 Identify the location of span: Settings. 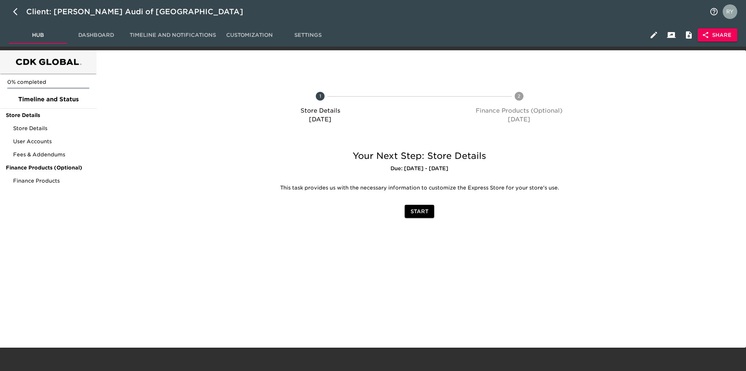
(308, 35).